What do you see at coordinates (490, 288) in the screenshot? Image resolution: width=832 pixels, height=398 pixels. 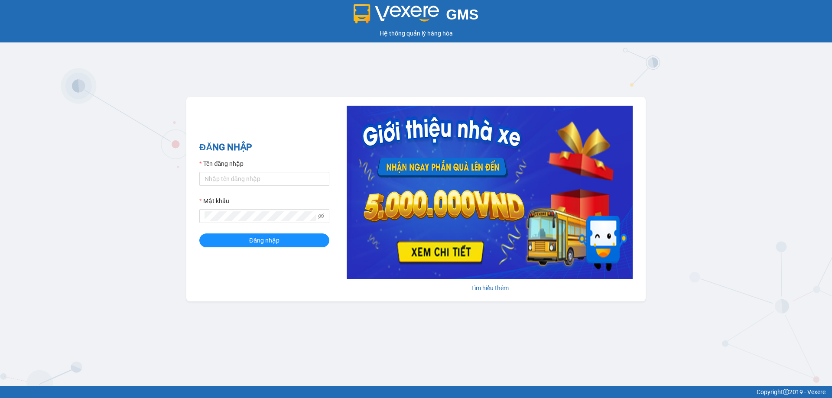 I see `div: Tìm hiểu thêm` at bounding box center [490, 288].